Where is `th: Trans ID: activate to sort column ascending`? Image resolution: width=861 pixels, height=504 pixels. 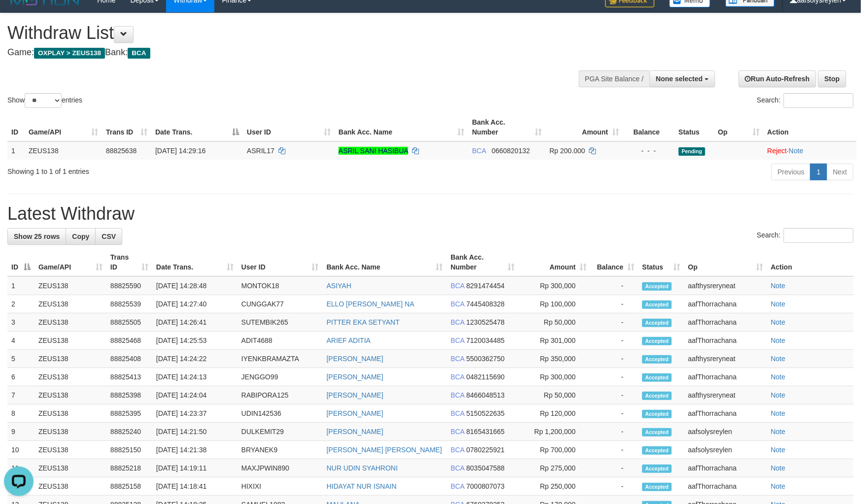
th: Trans ID: activate to sort column ascending is located at coordinates (127, 127).